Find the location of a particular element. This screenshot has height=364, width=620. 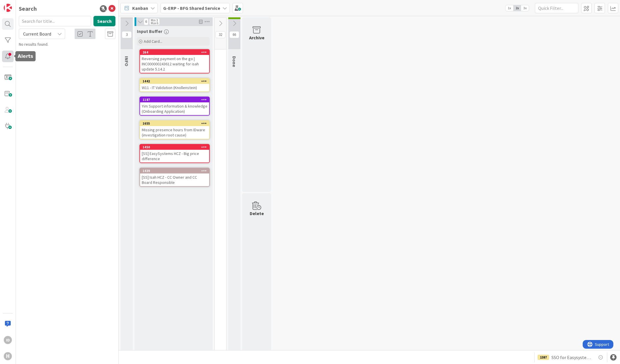

div: Yim Support information & knowledge (Onboarding Application) is located at coordinates (175, 109).